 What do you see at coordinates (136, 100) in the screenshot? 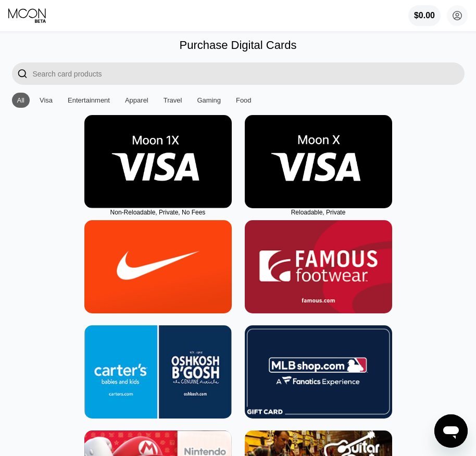
I see `div: Apparel` at bounding box center [136, 100].